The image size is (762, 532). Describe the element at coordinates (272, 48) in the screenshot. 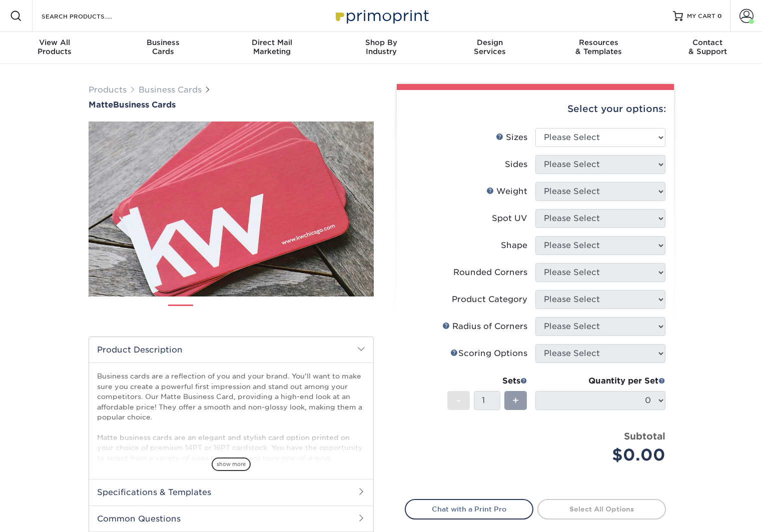

I see `a: Direct MailMarketing` at that location.